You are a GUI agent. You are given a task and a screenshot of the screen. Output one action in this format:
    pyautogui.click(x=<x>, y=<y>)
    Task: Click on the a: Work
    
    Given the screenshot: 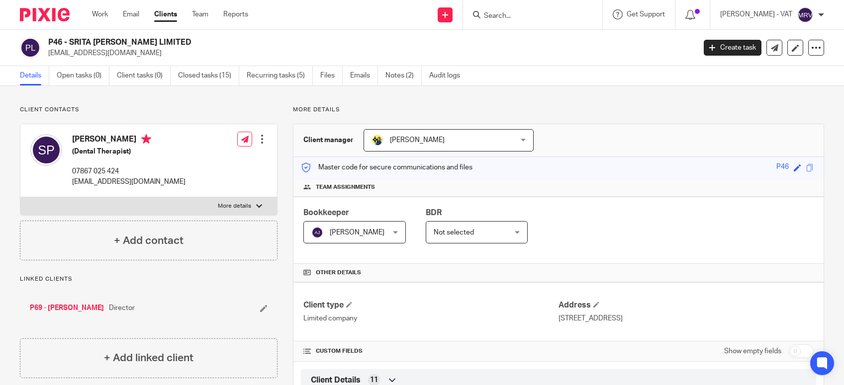 What is the action you would take?
    pyautogui.click(x=100, y=14)
    